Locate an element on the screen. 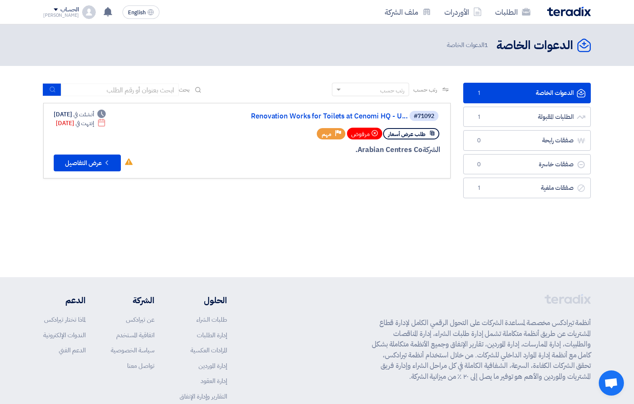 The height and width of the screenshot is (404, 634). a: إدارة الموردين is located at coordinates (213, 366).